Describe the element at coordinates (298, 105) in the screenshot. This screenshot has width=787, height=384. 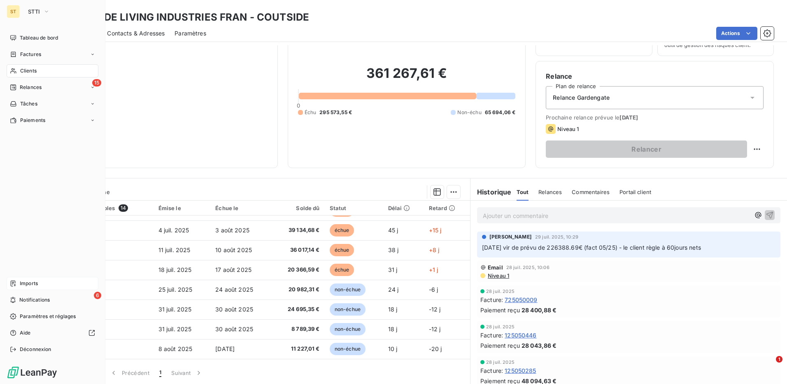
I see `span: 0` at that location.